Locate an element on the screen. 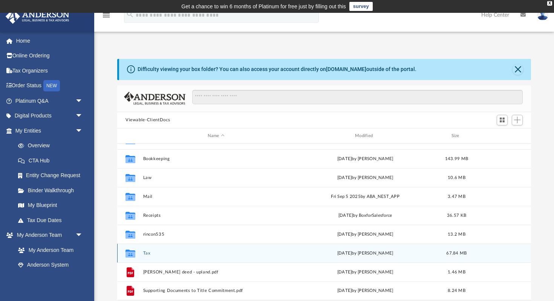 The width and height of the screenshot is (554, 301). button: Tax is located at coordinates (216, 253).